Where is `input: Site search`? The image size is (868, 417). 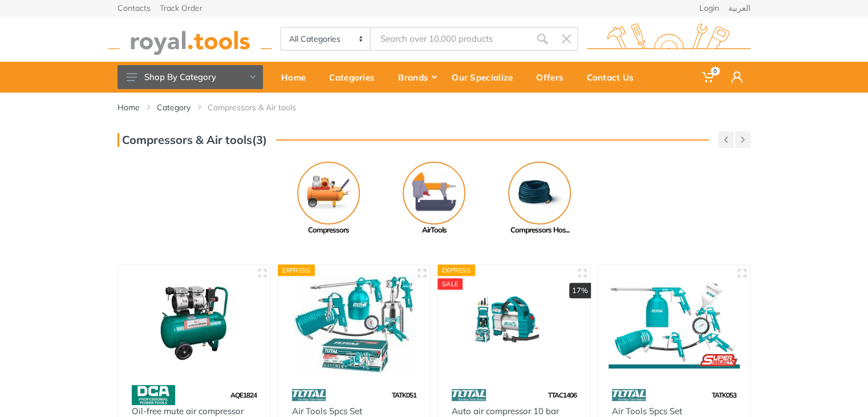 input: Site search is located at coordinates (451, 39).